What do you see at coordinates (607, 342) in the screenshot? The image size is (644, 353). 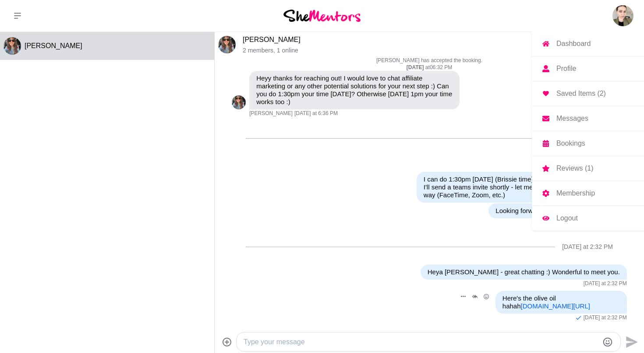 I see `button: Emoji picker` at bounding box center [607, 342].